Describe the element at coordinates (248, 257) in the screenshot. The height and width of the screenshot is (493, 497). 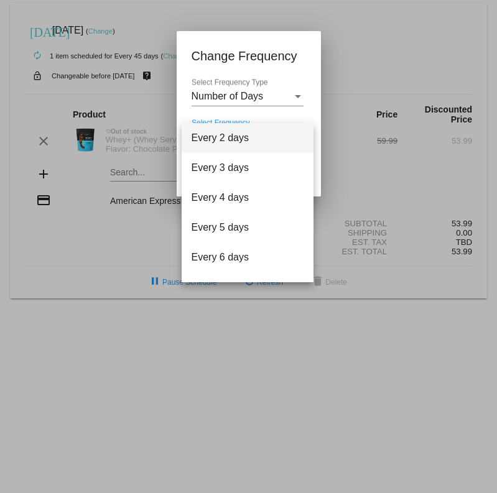
I see `span: Every 6 days` at that location.